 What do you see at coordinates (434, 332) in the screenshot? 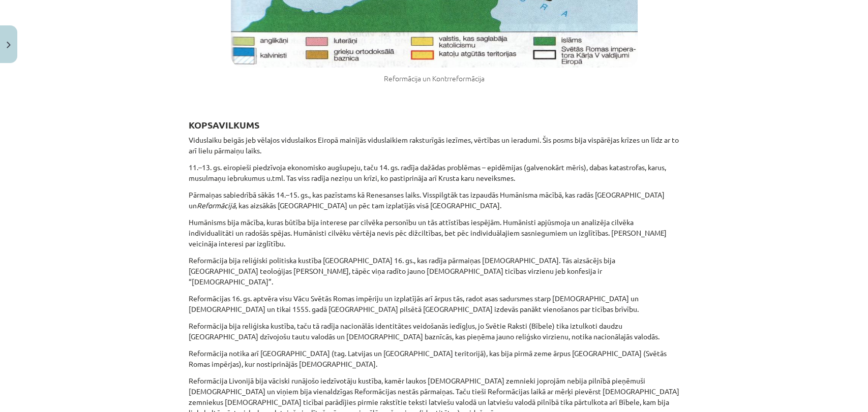
I see `p: Reformācija bija reliģiska kustība, taču tā radīja nacionālās identitātes veidošanās iedīgļus, jo...` at bounding box center [434, 332].